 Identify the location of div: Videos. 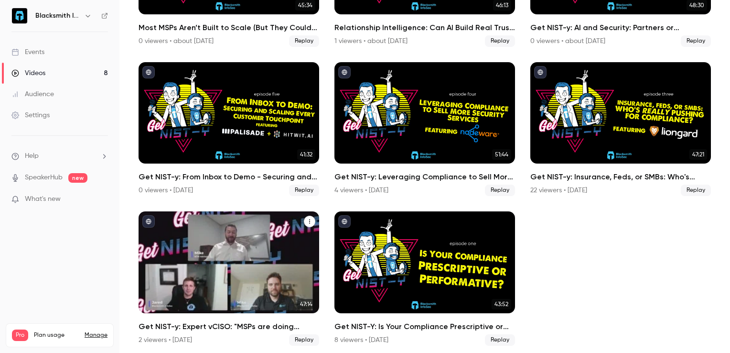
(28, 73).